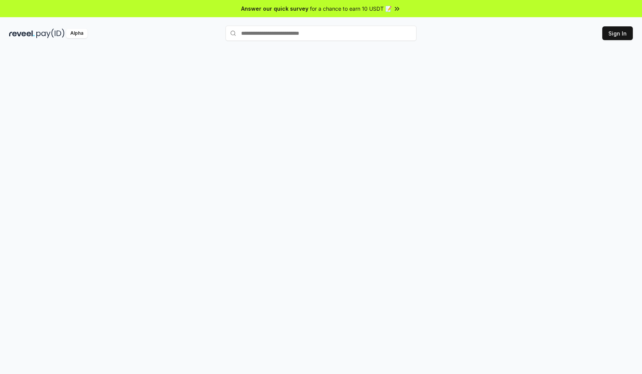  I want to click on span: Answer our quick survey, so click(275, 8).